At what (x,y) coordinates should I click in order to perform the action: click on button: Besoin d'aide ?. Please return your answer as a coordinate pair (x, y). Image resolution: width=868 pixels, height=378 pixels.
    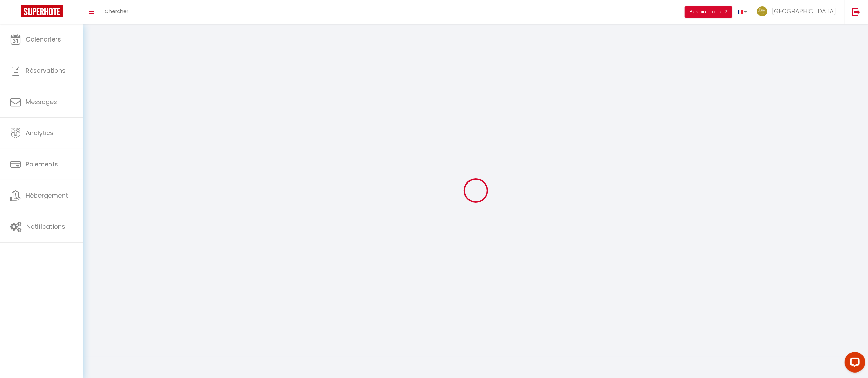
    Looking at the image, I should click on (708, 12).